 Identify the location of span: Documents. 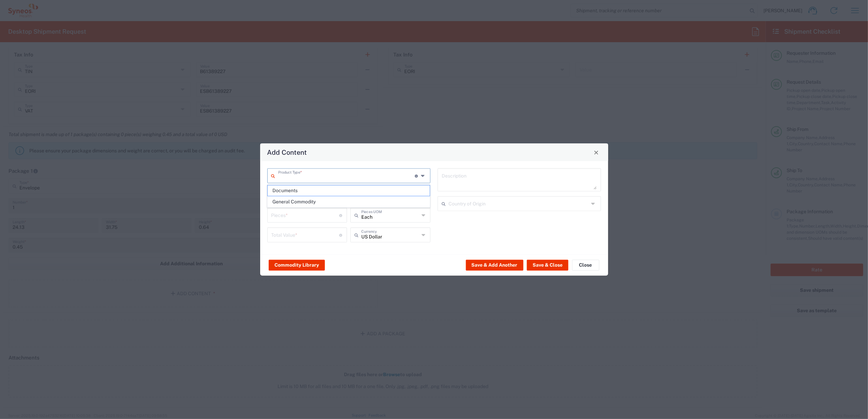
(349, 191).